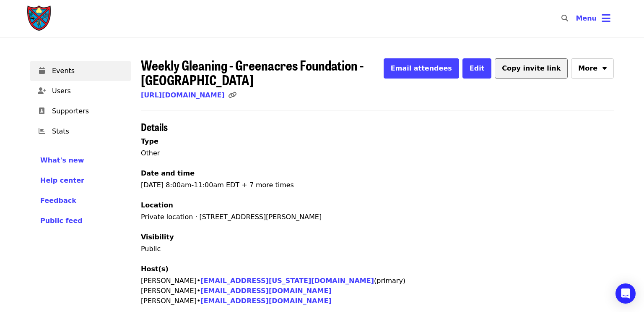 The image size is (644, 312). Describe the element at coordinates (232, 95) in the screenshot. I see `i: link icon` at that location.